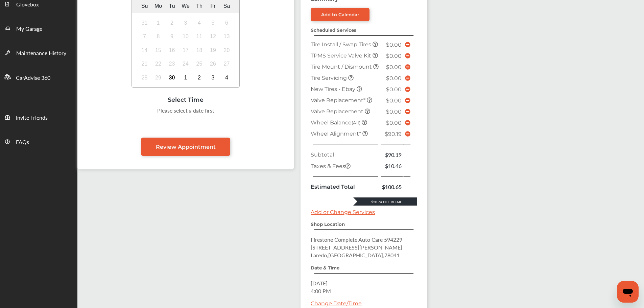 The image size is (644, 308). What do you see at coordinates (213, 6) in the screenshot?
I see `div: Fr` at bounding box center [213, 6].